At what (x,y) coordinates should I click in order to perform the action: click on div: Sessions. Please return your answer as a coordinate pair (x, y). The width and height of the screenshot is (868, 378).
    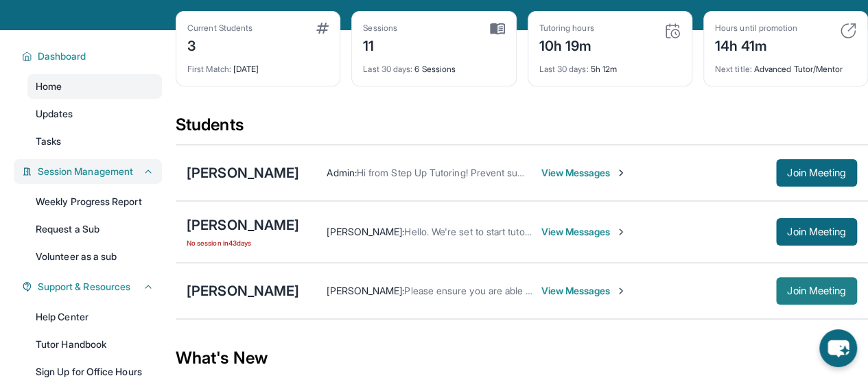
    Looking at the image, I should click on (380, 28).